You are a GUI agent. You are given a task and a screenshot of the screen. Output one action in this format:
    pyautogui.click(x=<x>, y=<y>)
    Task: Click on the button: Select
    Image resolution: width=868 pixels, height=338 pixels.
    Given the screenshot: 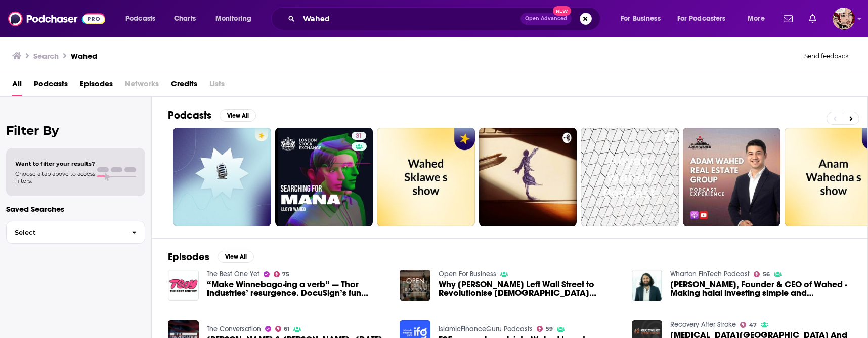 What is the action you would take?
    pyautogui.click(x=75, y=232)
    